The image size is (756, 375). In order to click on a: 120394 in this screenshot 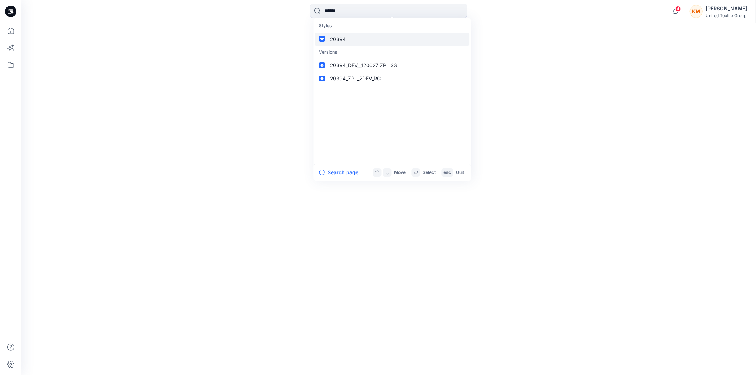, I will do `click(392, 39)`.